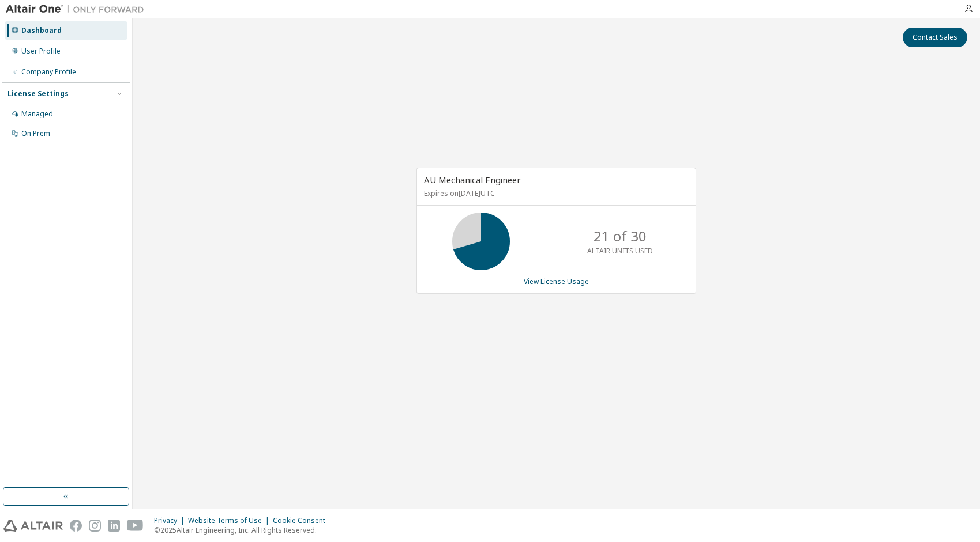  Describe the element at coordinates (620, 250) in the screenshot. I see `p: ALTAIR UNITS USED` at that location.